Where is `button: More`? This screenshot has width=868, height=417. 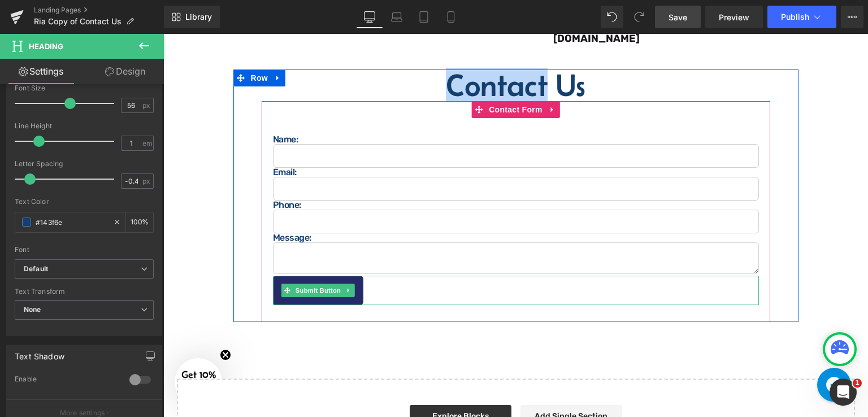 button: More is located at coordinates (852, 17).